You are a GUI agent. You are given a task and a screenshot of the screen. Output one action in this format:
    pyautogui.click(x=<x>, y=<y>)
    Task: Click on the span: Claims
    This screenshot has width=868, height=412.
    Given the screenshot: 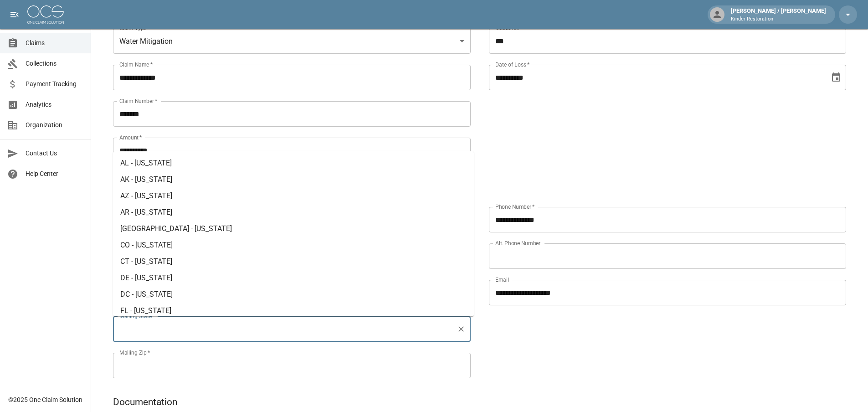 What is the action you would take?
    pyautogui.click(x=54, y=43)
    